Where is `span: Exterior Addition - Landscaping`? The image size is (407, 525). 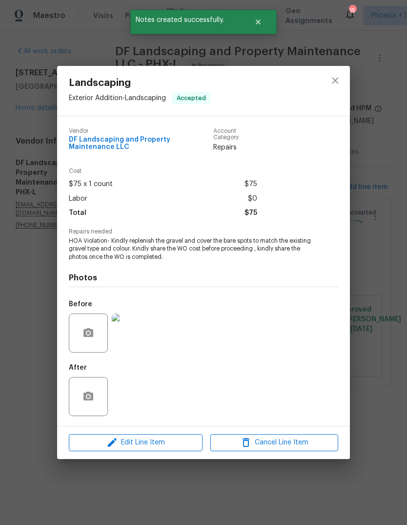 span: Exterior Addition - Landscaping is located at coordinates (117, 98).